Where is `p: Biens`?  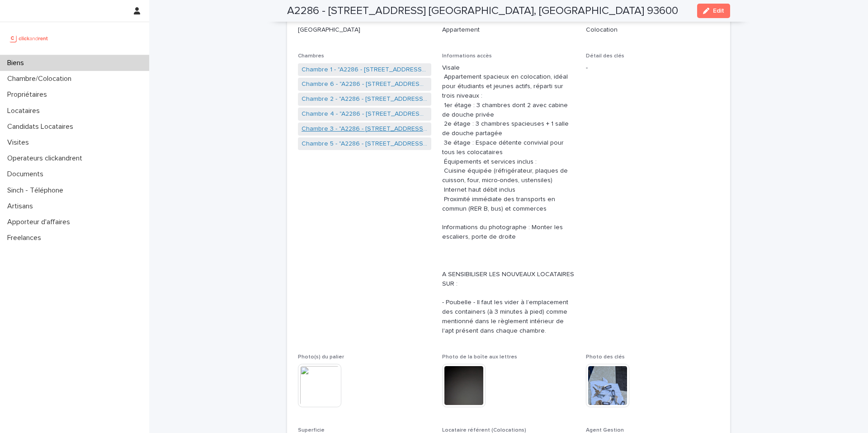 p: Biens is located at coordinates (17, 63).